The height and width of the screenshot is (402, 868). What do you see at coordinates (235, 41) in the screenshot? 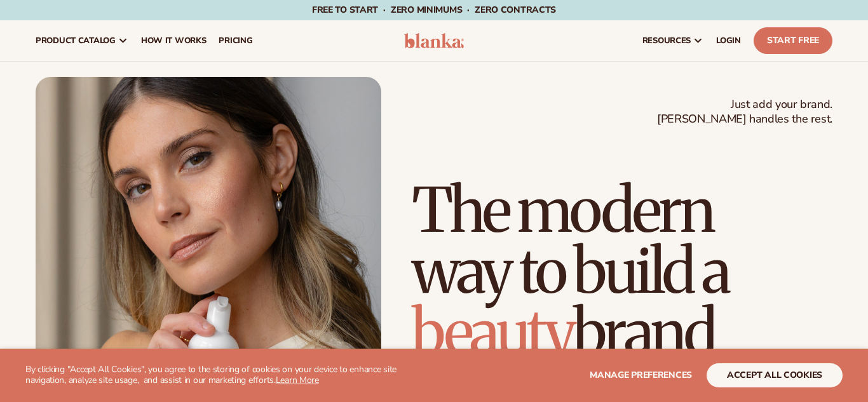
I see `a: pricing` at bounding box center [235, 41].